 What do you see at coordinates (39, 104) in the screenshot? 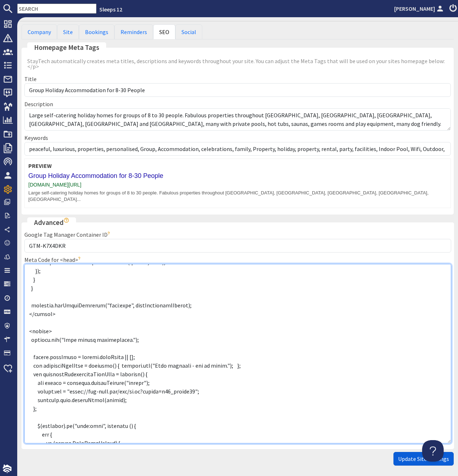
I see `label: Description` at bounding box center [39, 104].